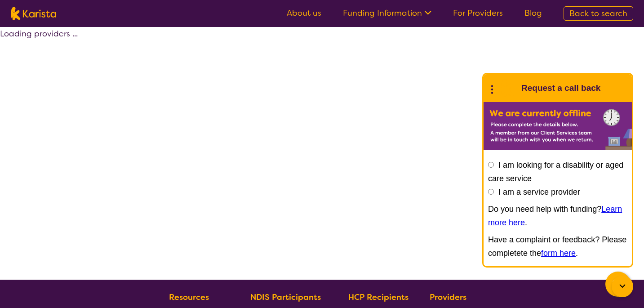  Describe the element at coordinates (560, 88) in the screenshot. I see `h1: Request a call back` at that location.